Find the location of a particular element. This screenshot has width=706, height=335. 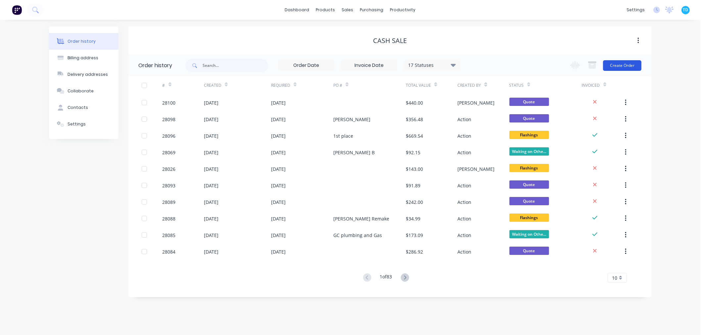

div: 28098 is located at coordinates (169, 119).